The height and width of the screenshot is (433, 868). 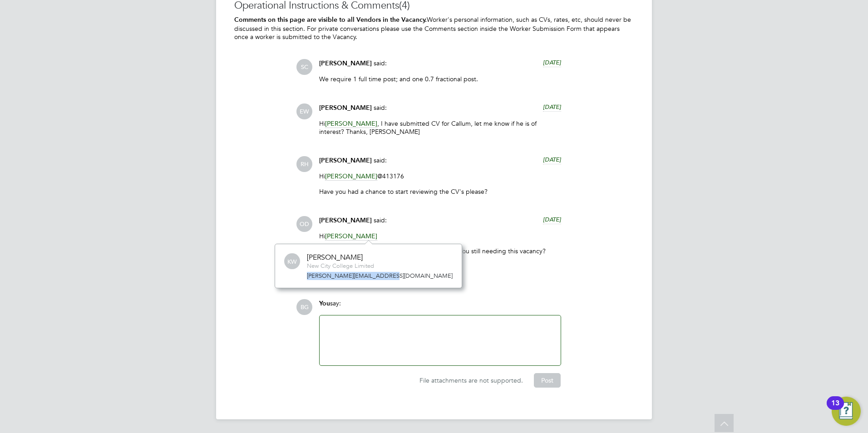 I want to click on div: New City College Limited, so click(x=341, y=266).